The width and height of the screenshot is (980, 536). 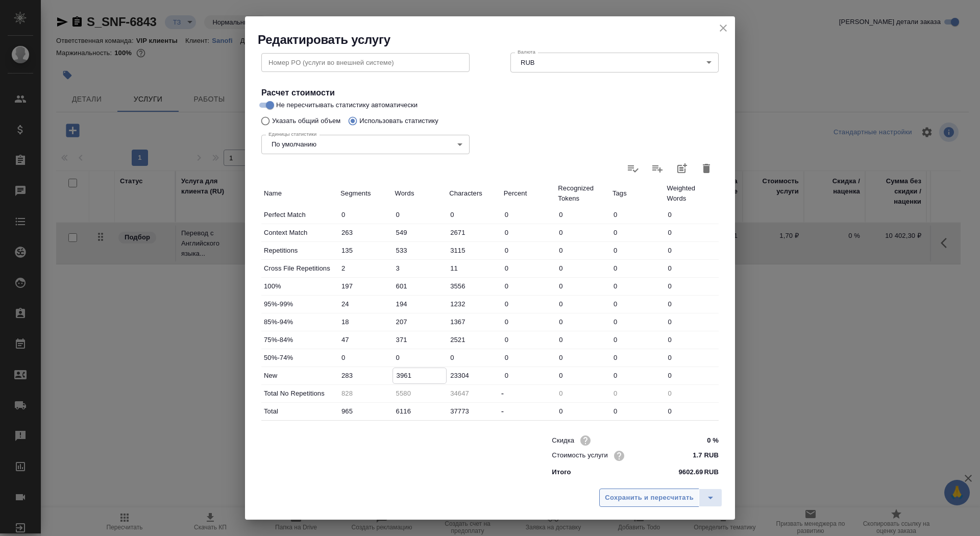 I want to click on p: 95%-99%, so click(x=300, y=304).